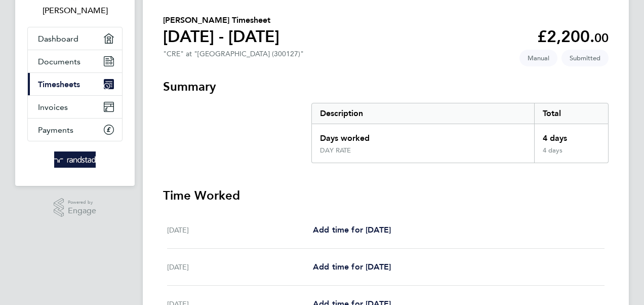 This screenshot has width=644, height=305. I want to click on a: Payments, so click(75, 130).